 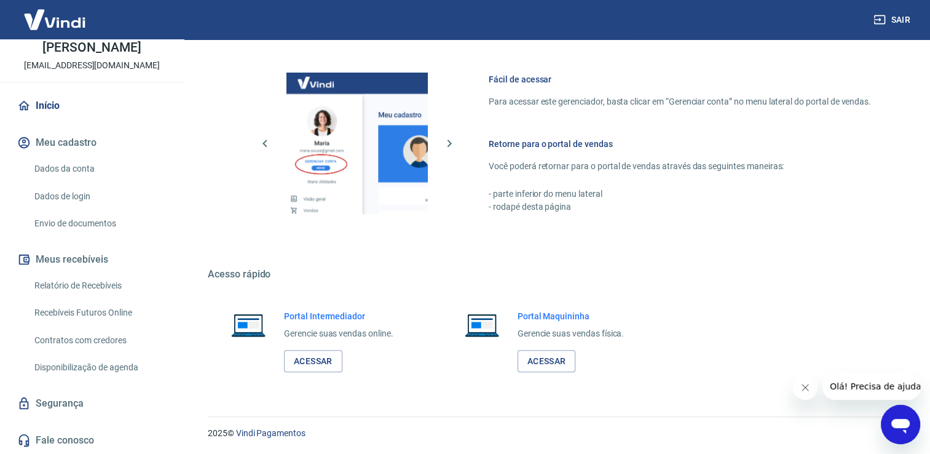 I want to click on a: Dados da conta, so click(x=99, y=168).